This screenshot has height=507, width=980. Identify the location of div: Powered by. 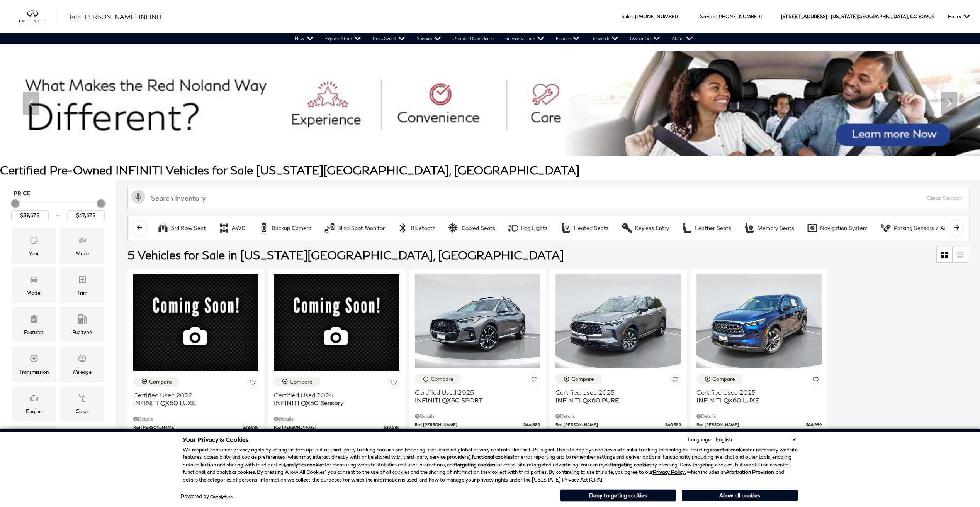
(207, 496).